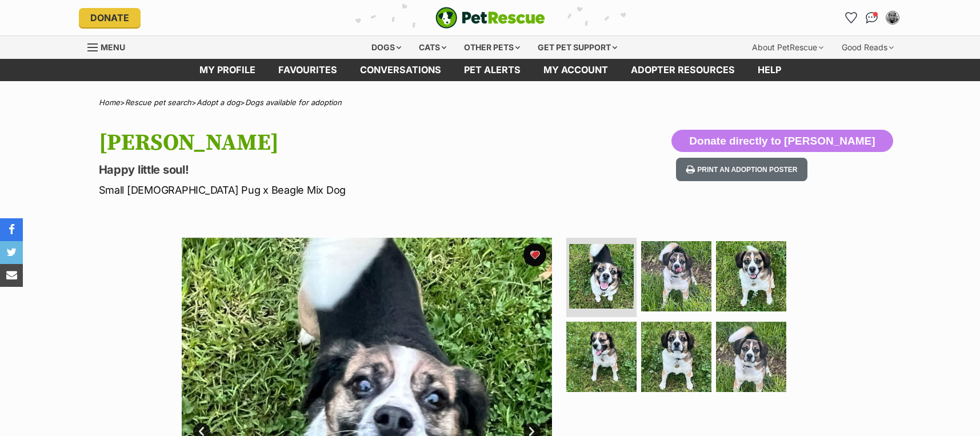  I want to click on a: Home, so click(109, 102).